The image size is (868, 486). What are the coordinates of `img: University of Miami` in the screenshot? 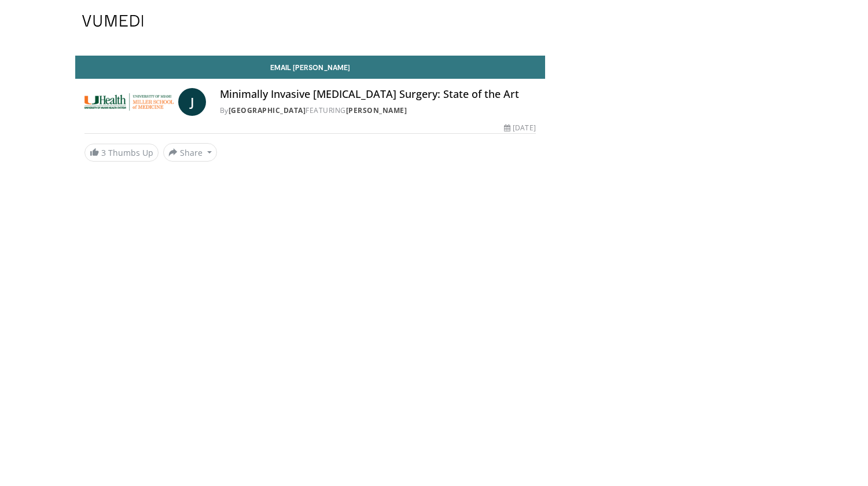 It's located at (129, 102).